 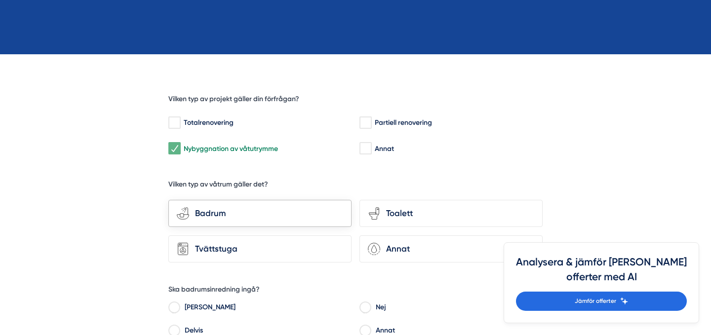 I want to click on h5: Vilken typ av projekt gäller din förfrågan?, so click(x=234, y=100).